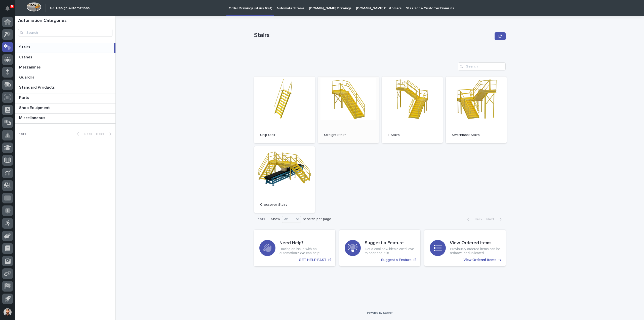 Image resolution: width=644 pixels, height=320 pixels. What do you see at coordinates (288, 219) in the screenshot?
I see `div: 36` at bounding box center [288, 219].